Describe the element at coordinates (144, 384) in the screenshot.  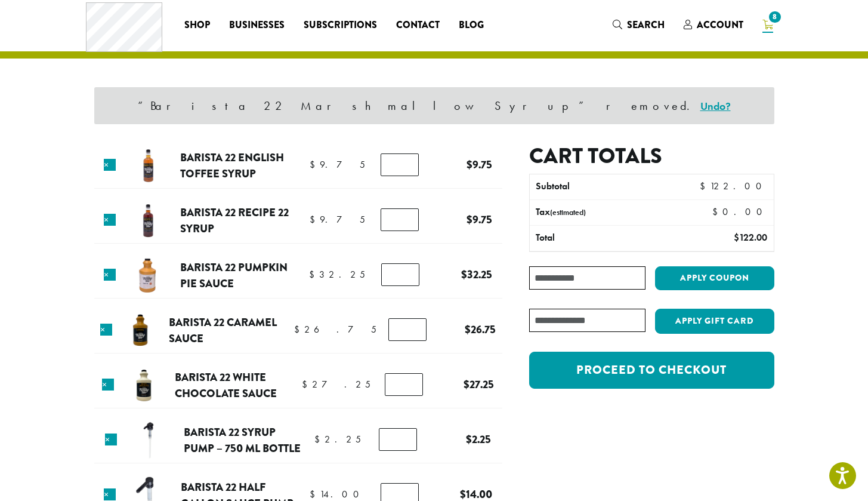
I see `img: Barista 22 White Chocolate Sauce` at that location.